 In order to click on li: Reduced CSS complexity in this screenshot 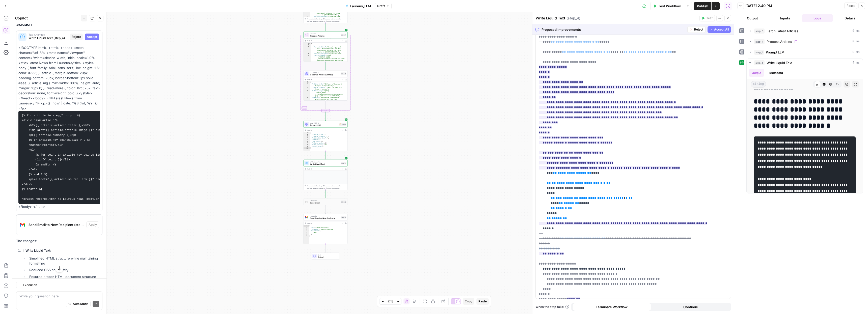, I will do `click(65, 270)`.